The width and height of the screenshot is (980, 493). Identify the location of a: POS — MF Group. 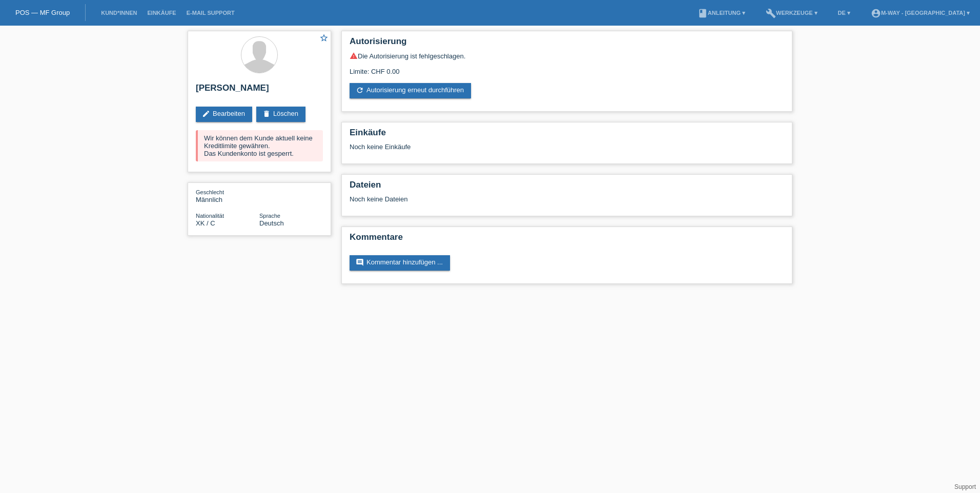
(42, 12).